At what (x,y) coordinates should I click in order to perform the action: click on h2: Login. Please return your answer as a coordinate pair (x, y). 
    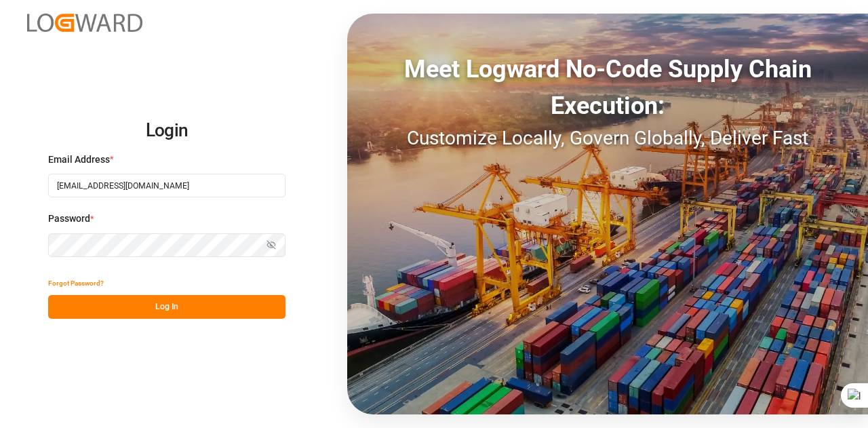
    Looking at the image, I should click on (167, 131).